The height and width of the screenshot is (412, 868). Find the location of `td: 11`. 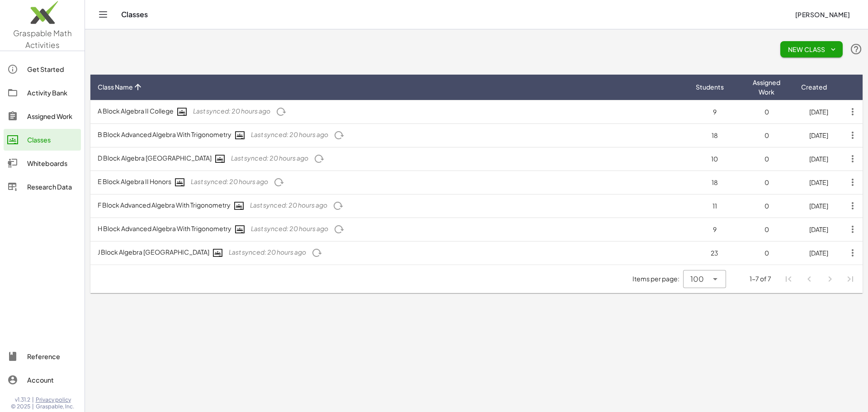

td: 11 is located at coordinates (714, 206).